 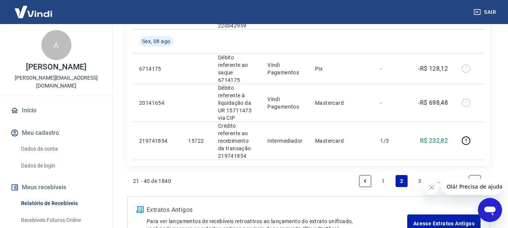 I want to click on div: A, so click(x=56, y=45).